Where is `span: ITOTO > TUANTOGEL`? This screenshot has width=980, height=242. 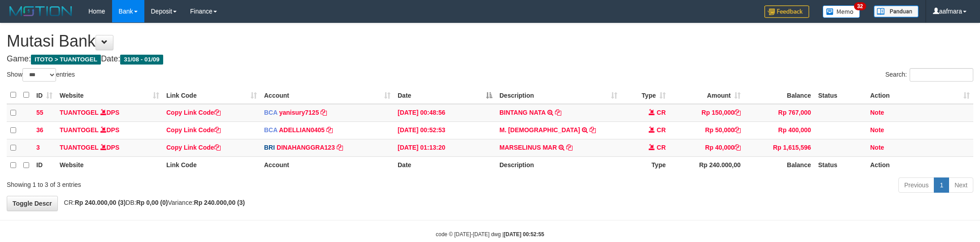 span: ITOTO > TUANTOGEL is located at coordinates (66, 59).